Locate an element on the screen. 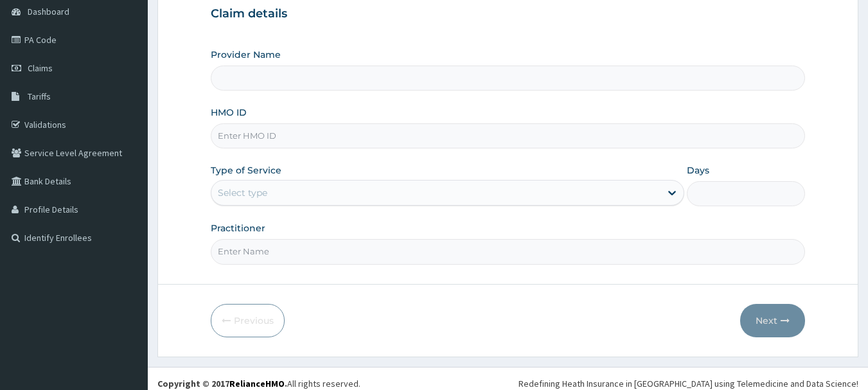 The height and width of the screenshot is (390, 868). label: Days is located at coordinates (698, 170).